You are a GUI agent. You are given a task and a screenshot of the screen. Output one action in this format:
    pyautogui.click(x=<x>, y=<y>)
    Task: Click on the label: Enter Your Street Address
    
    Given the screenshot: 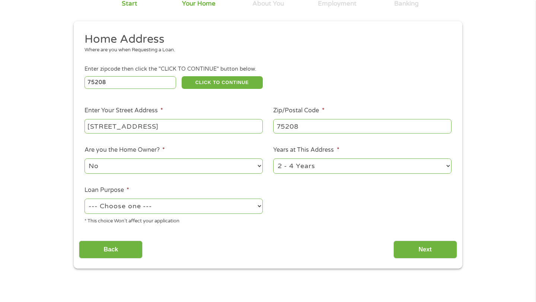 What is the action you would take?
    pyautogui.click(x=123, y=110)
    